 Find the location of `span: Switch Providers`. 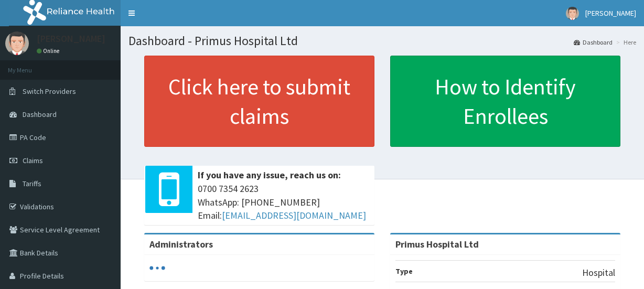

span: Switch Providers is located at coordinates (49, 91).